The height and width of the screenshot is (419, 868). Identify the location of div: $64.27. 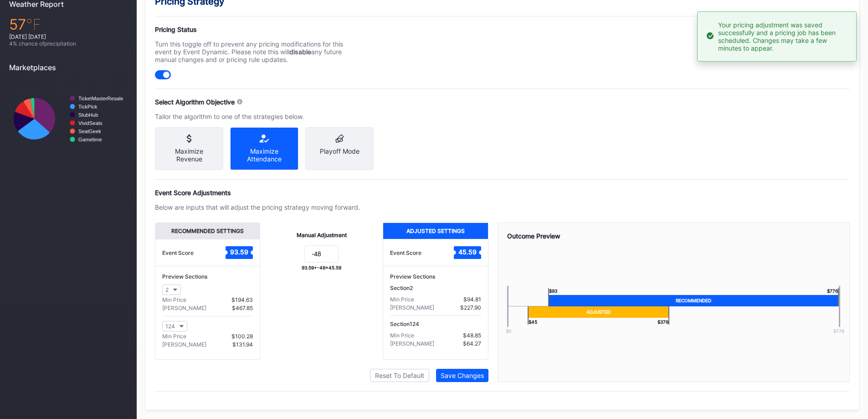
(472, 343).